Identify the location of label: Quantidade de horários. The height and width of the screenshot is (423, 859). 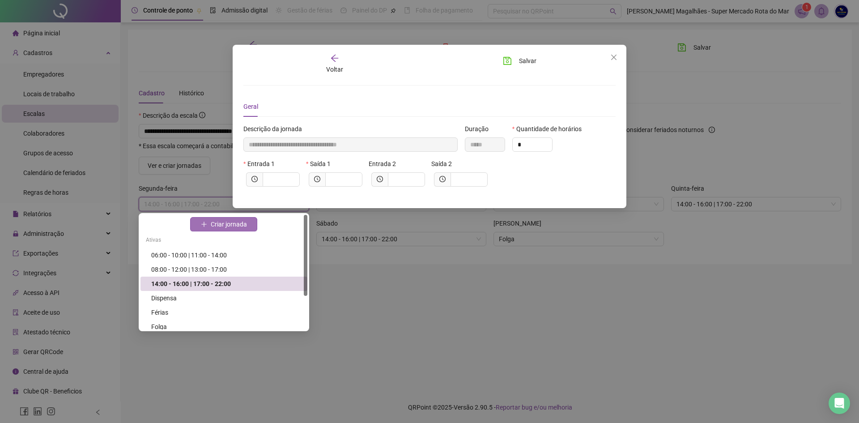
(550, 129).